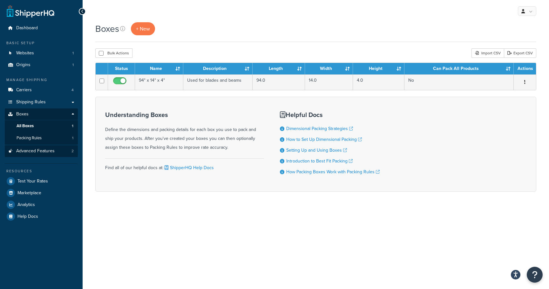  I want to click on td: No, so click(459, 82).